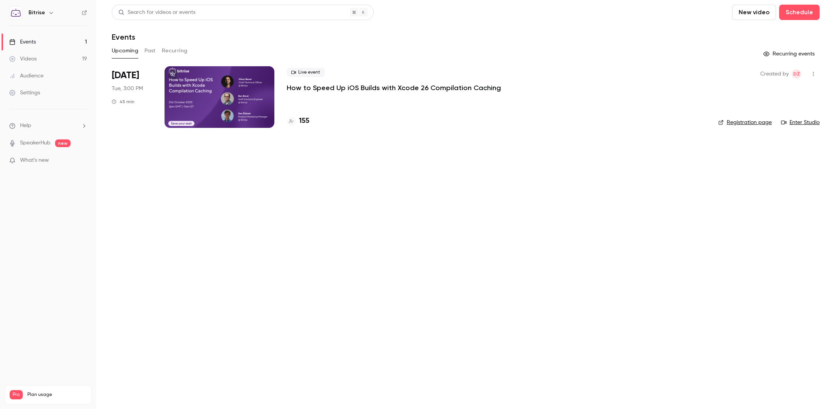 The width and height of the screenshot is (835, 409). Describe the element at coordinates (799, 12) in the screenshot. I see `button: Schedule` at that location.